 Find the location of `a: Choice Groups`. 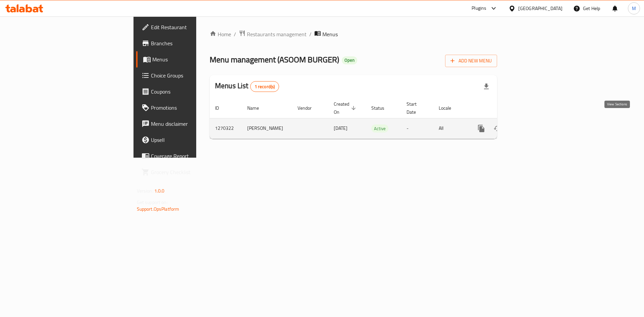

a: Choice Groups is located at coordinates (188, 76).